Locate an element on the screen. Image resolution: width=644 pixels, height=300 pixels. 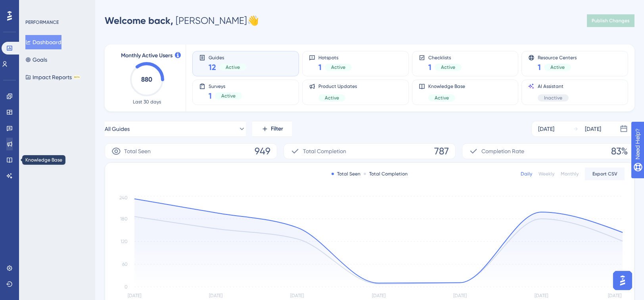
span: Knowledge Base is located at coordinates (447, 87).